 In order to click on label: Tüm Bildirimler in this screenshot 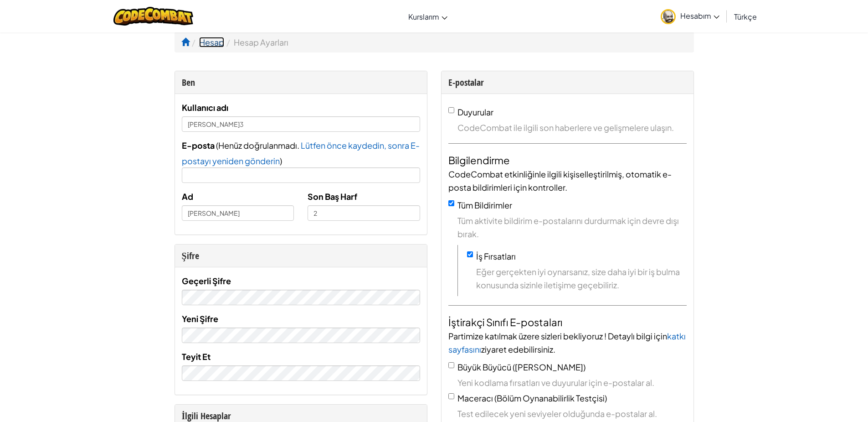, I will do `click(485, 204)`.